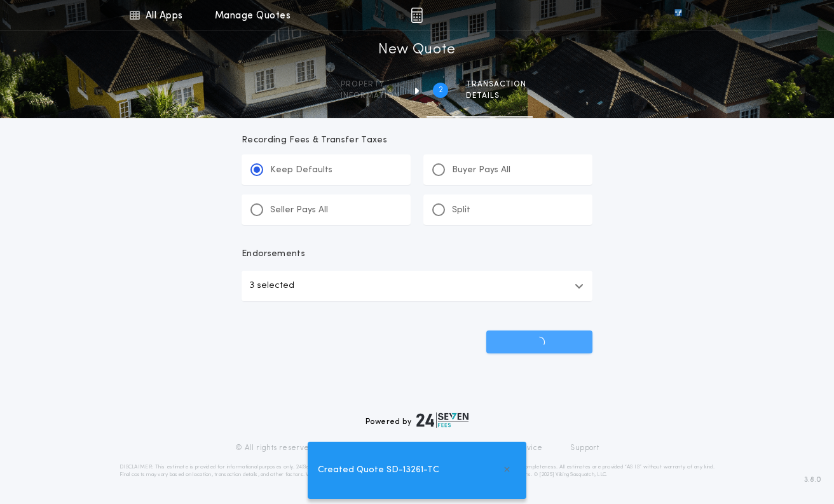  What do you see at coordinates (679, 15) in the screenshot?
I see `img: vs-icon` at bounding box center [679, 15].